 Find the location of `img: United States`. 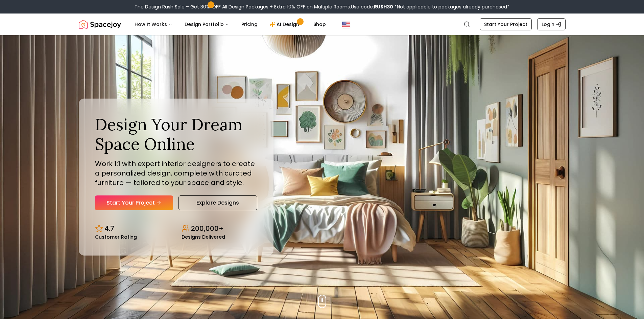

img: United States is located at coordinates (346, 24).